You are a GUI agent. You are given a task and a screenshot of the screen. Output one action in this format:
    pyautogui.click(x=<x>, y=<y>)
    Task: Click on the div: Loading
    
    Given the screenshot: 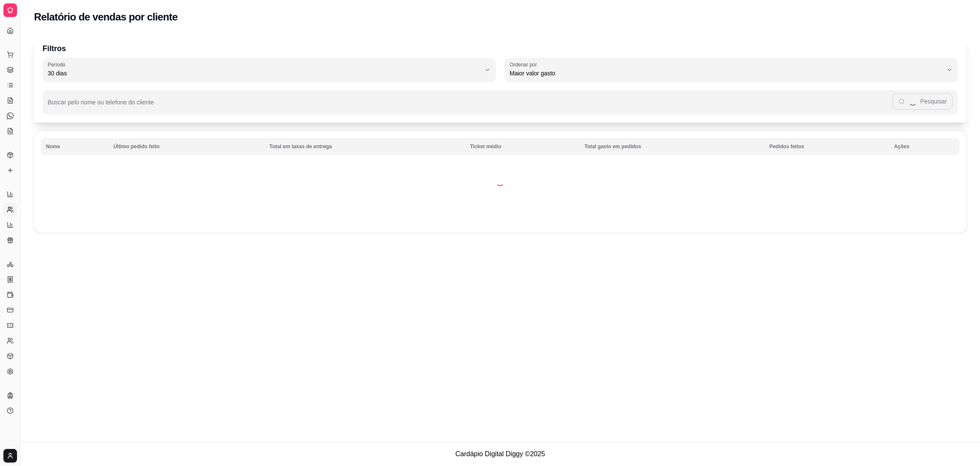 What is the action you would take?
    pyautogui.click(x=500, y=182)
    